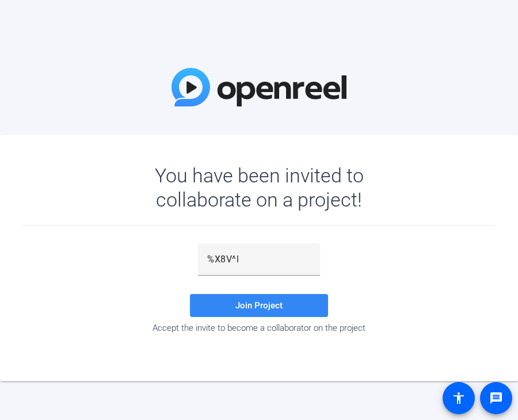  I want to click on img: OpenReel Logo, so click(259, 87).